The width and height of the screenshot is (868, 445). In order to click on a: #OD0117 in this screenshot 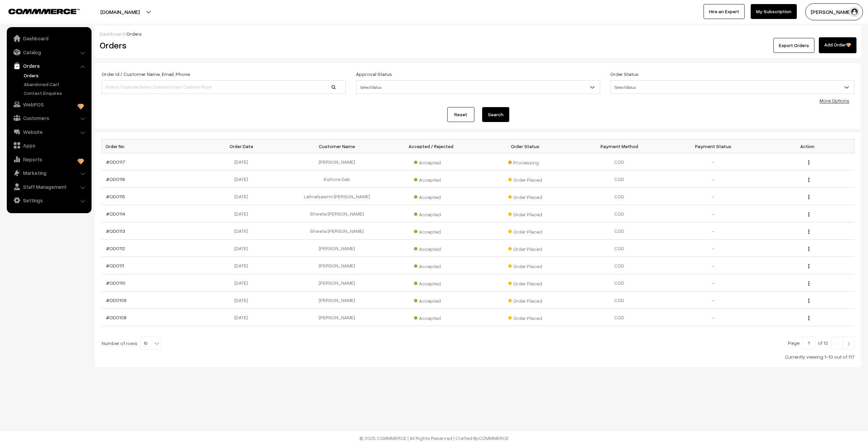, I will do `click(115, 162)`.